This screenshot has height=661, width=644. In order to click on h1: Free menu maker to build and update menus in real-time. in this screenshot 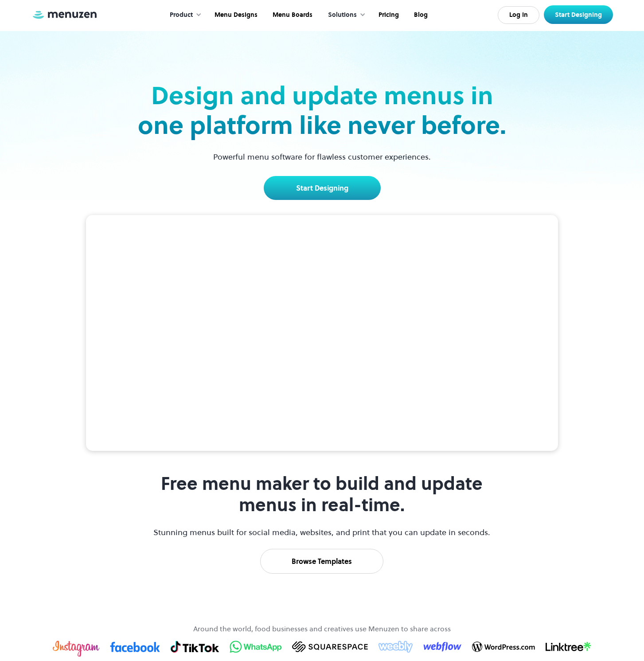, I will do `click(321, 495)`.